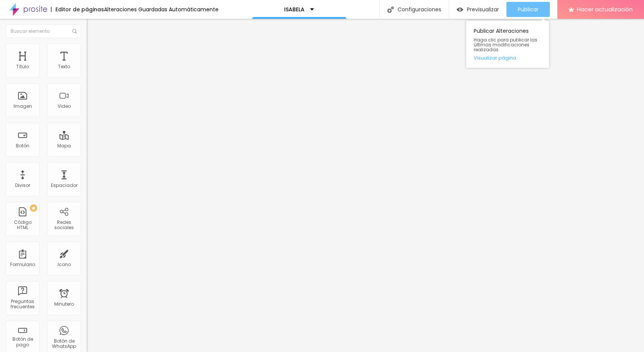 This screenshot has width=644, height=352. I want to click on font: Mapa, so click(64, 145).